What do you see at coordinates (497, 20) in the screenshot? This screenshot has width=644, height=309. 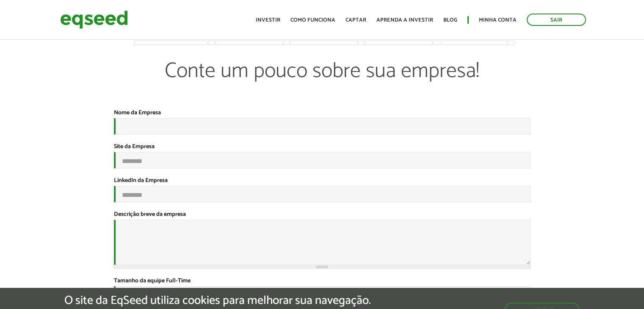 I see `a: Minha conta` at bounding box center [497, 20].